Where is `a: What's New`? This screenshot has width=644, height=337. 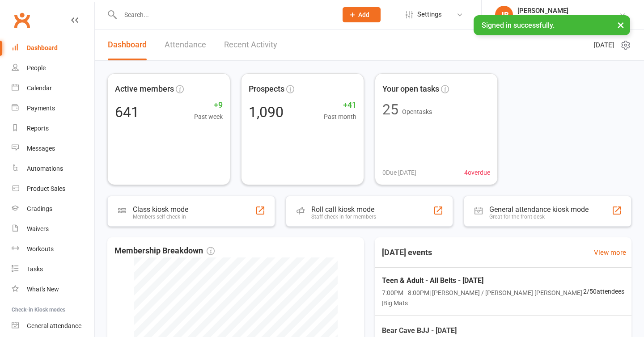 a: What's New is located at coordinates (53, 289).